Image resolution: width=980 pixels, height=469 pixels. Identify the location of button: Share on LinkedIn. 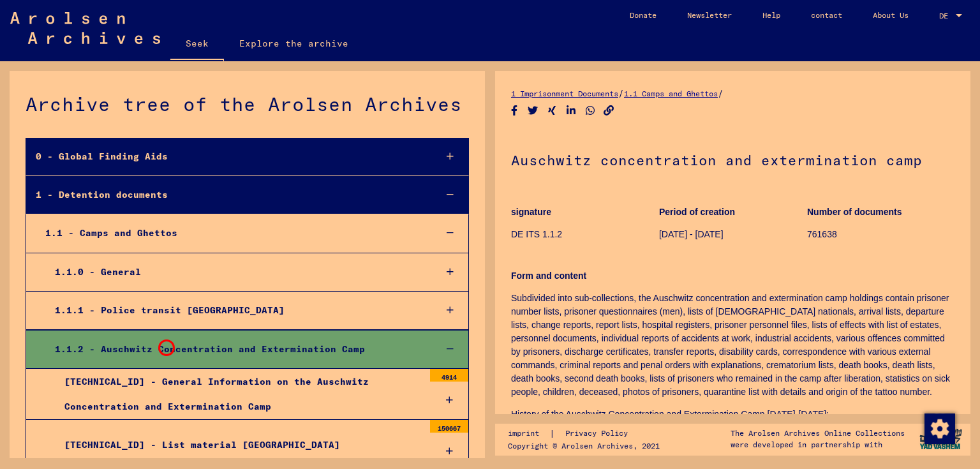
(571, 111).